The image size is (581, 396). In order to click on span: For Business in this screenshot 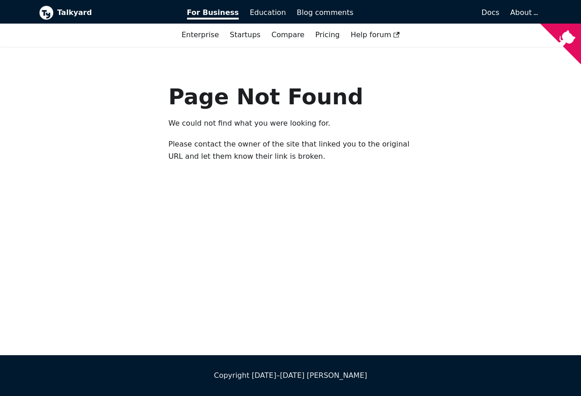, I will do `click(213, 14)`.